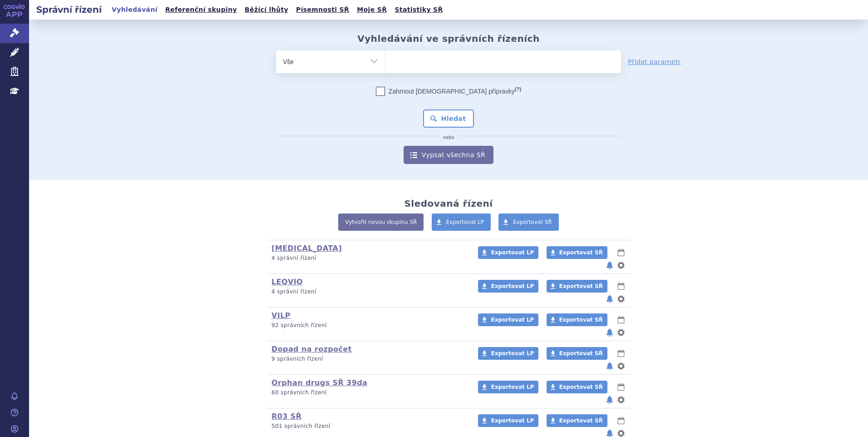 This screenshot has width=868, height=437. I want to click on button: Hledat, so click(449, 119).